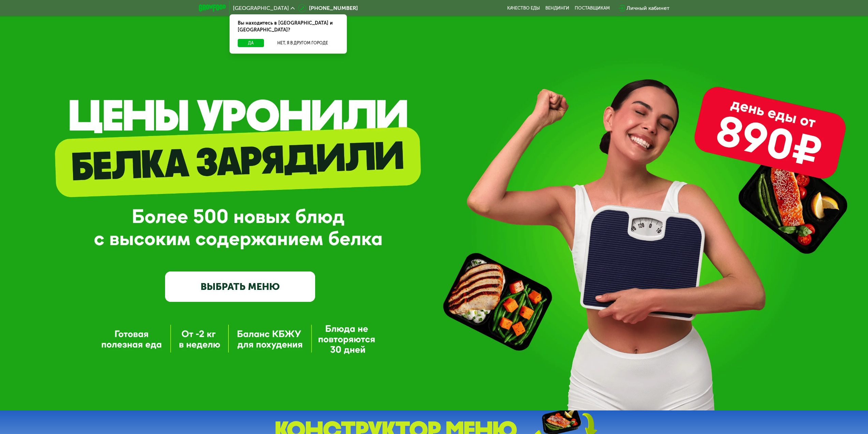 The width and height of the screenshot is (868, 434). I want to click on a: Качество еды, so click(524, 9).